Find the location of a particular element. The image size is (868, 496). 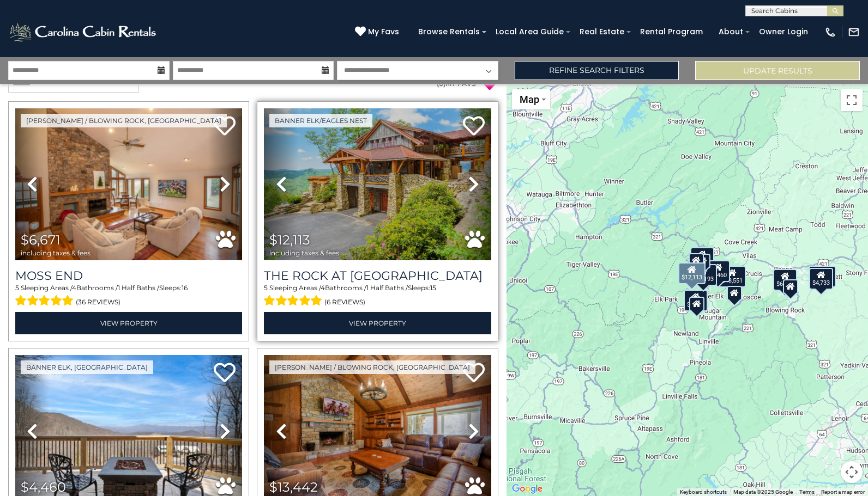

a: Banner Elk/Eagles Nest is located at coordinates (320, 121).